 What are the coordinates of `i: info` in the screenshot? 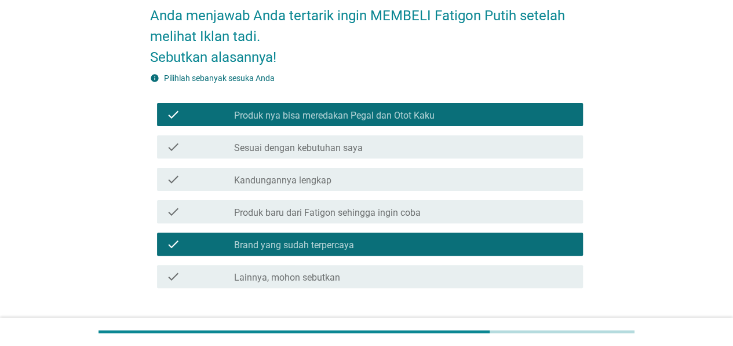 It's located at (155, 78).